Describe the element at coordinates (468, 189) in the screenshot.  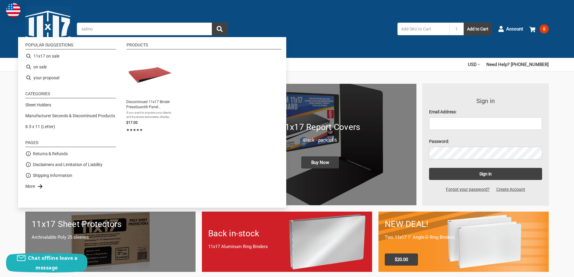
I see `a: Forgot your password?` at that location.